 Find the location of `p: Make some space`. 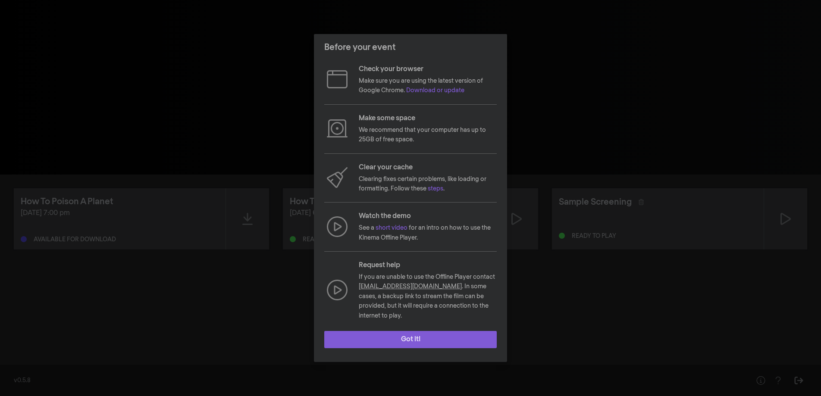

p: Make some space is located at coordinates (428, 119).